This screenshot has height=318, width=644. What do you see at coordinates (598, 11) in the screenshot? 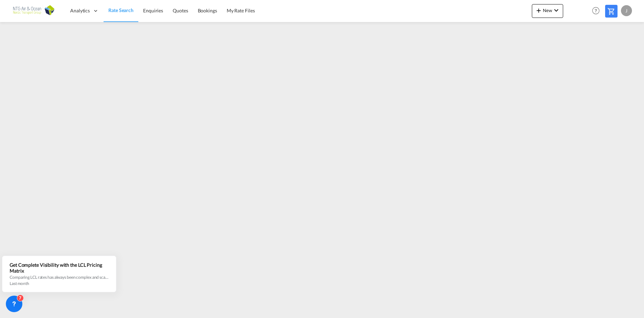
I see `div: Help` at bounding box center [598, 11].